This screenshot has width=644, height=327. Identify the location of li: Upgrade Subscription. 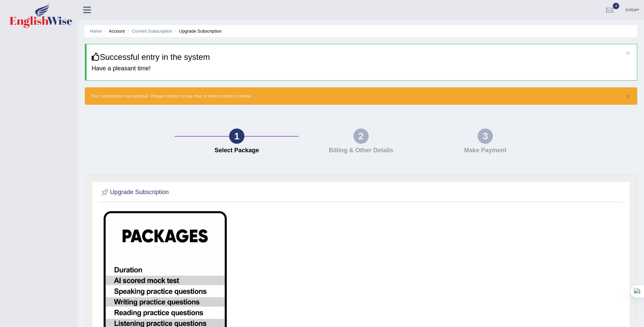
(197, 31).